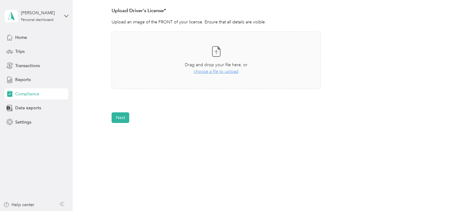 The height and width of the screenshot is (211, 467). I want to click on span: Settings, so click(23, 122).